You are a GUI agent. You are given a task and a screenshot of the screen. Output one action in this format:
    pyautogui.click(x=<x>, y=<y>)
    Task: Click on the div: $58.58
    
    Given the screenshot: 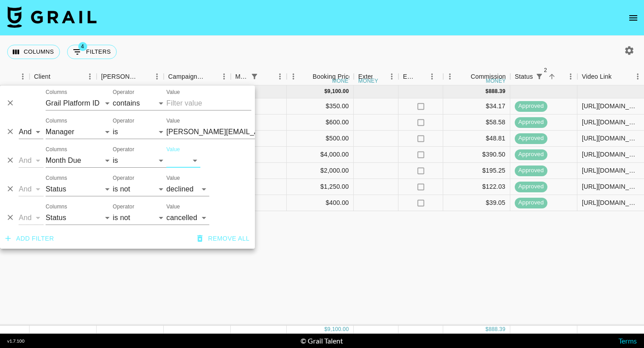 What is the action you would take?
    pyautogui.click(x=477, y=123)
    